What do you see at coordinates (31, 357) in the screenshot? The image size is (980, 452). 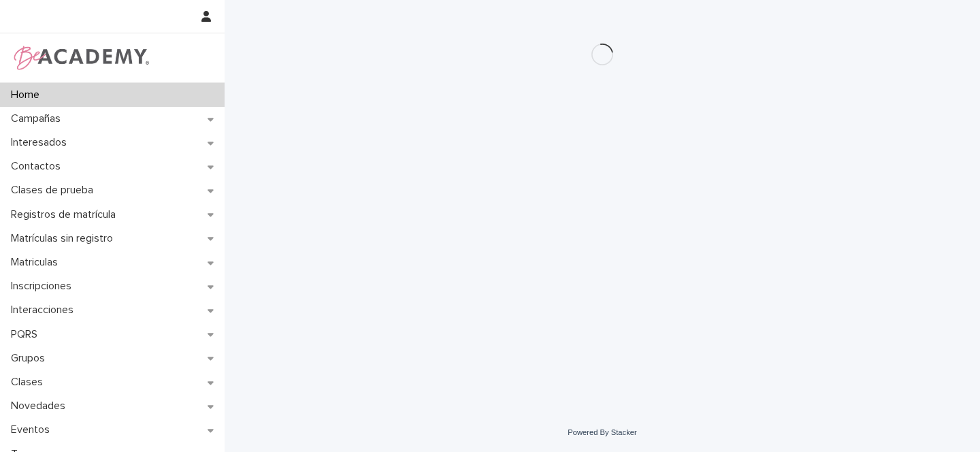 I see `p: Grupos` at bounding box center [31, 357].